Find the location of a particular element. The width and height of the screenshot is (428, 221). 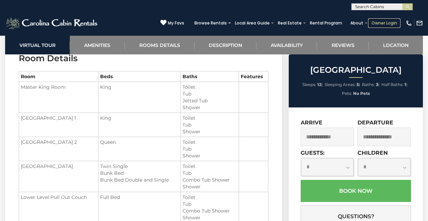

img: phone-regular-white.png is located at coordinates (408, 23).